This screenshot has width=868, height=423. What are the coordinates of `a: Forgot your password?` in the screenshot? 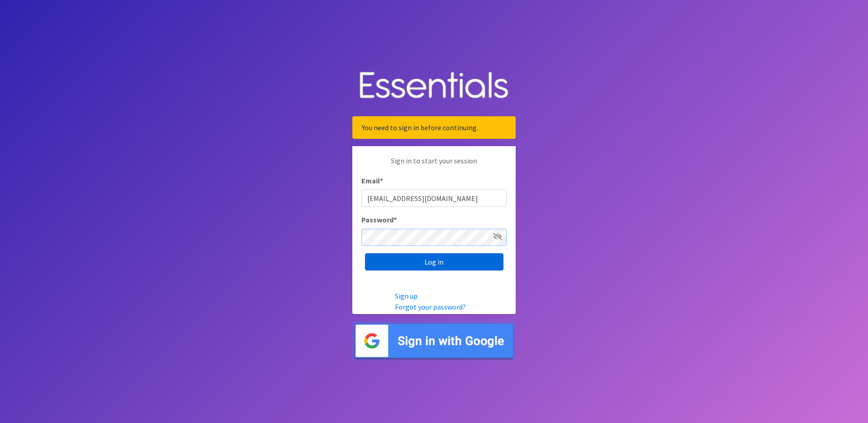 It's located at (430, 307).